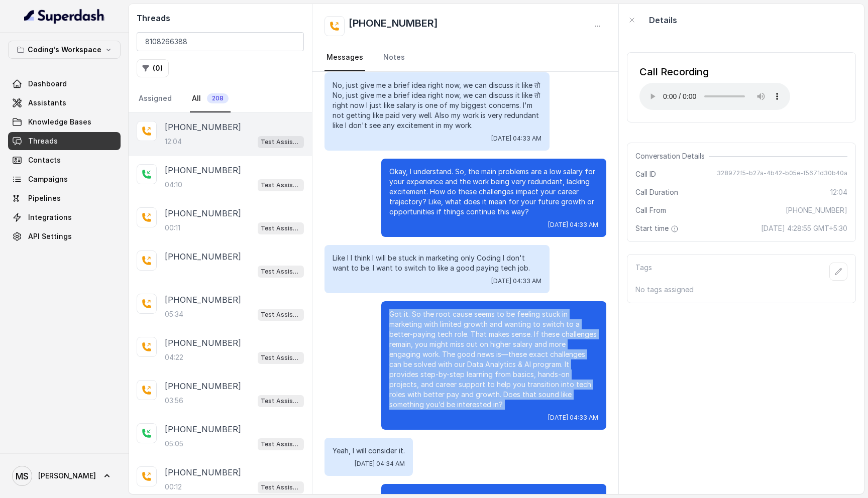  Describe the element at coordinates (217, 98) in the screenshot. I see `span: 208` at that location.